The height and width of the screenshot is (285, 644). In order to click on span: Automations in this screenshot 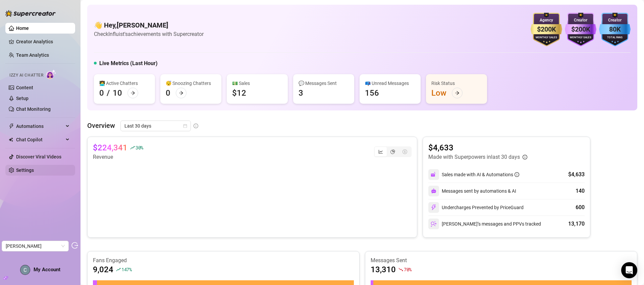, I will do `click(40, 126)`.